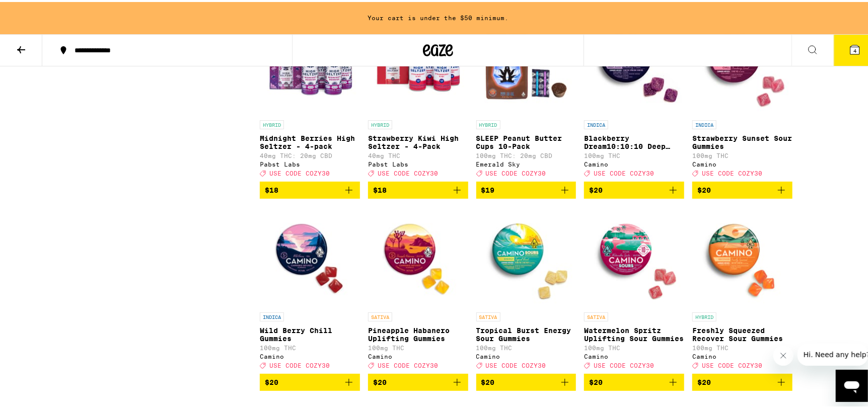 The width and height of the screenshot is (868, 408). Describe the element at coordinates (309, 154) in the screenshot. I see `p: 40mg THC: 20mg CBD` at that location.